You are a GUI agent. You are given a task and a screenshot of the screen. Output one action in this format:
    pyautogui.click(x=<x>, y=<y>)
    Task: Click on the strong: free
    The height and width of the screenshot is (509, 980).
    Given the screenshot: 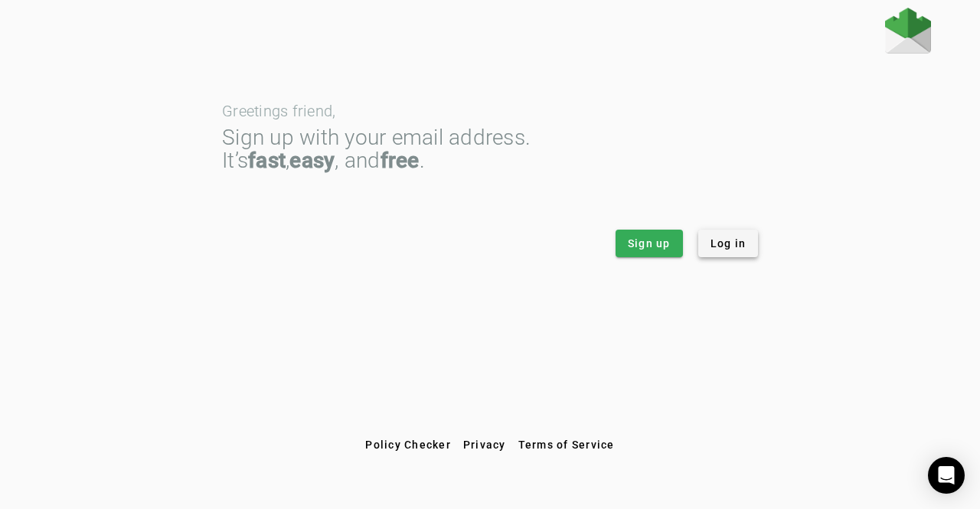 What is the action you would take?
    pyautogui.click(x=400, y=160)
    